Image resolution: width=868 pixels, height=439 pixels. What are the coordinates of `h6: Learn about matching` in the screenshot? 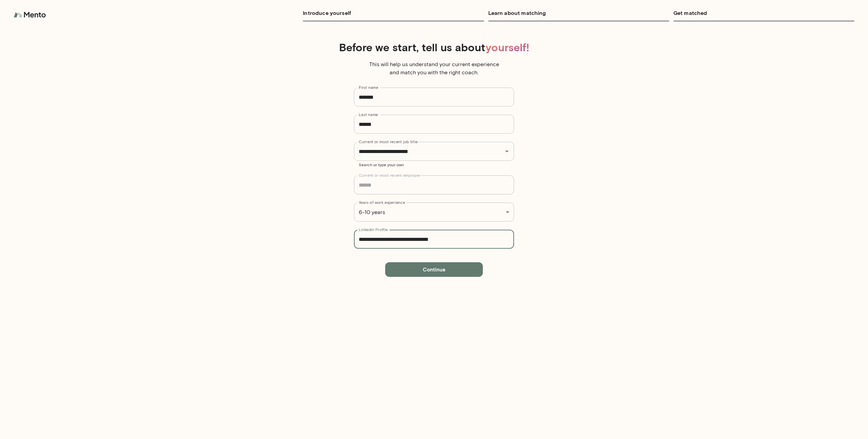 It's located at (579, 13).